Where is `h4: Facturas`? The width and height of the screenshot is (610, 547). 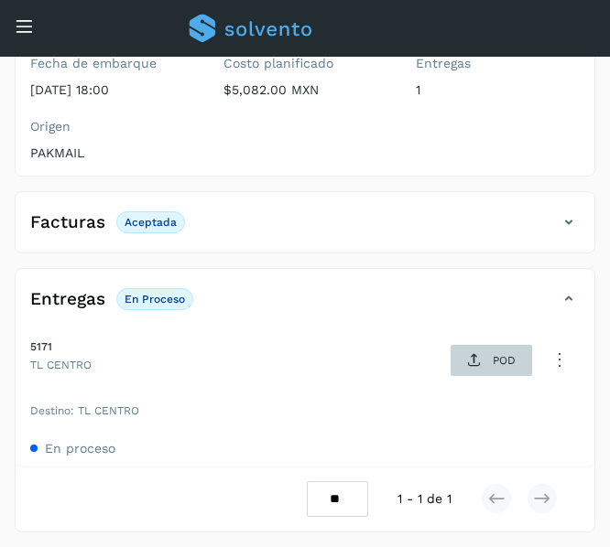 h4: Facturas is located at coordinates (68, 222).